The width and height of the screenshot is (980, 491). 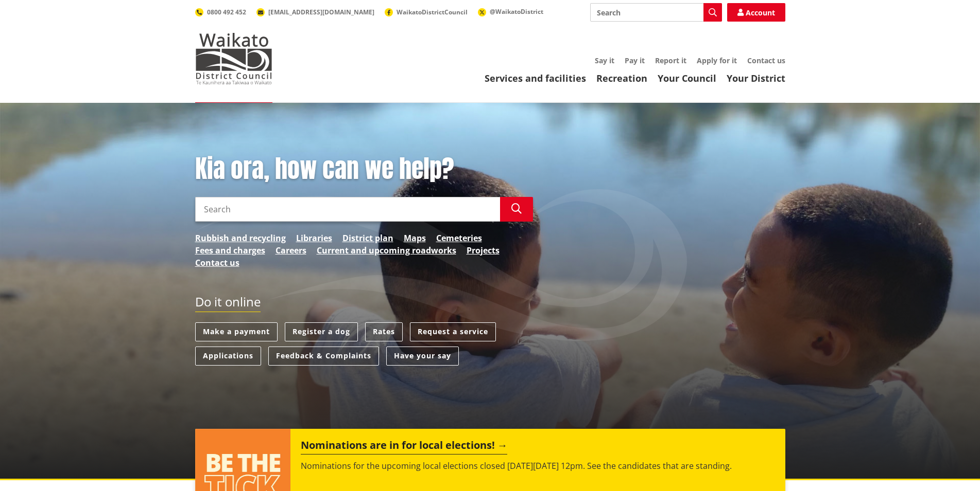 What do you see at coordinates (291, 251) in the screenshot?
I see `a: Careers` at bounding box center [291, 251].